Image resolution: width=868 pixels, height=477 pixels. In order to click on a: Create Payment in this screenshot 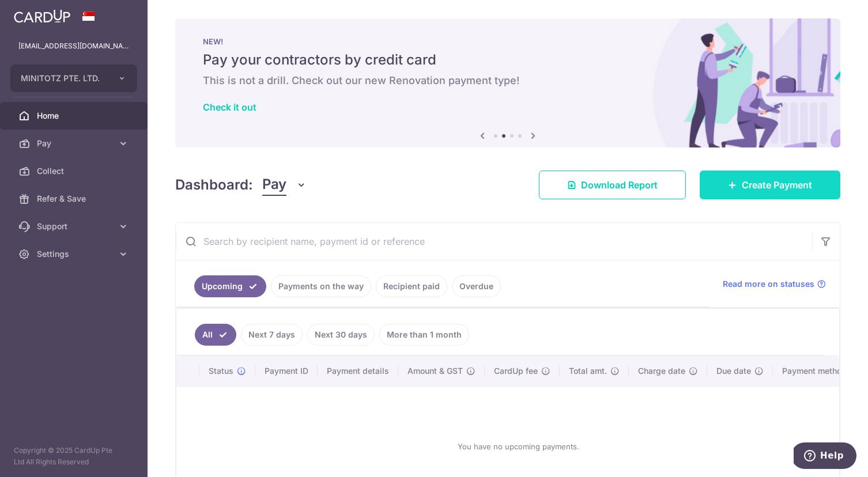, I will do `click(770, 185)`.